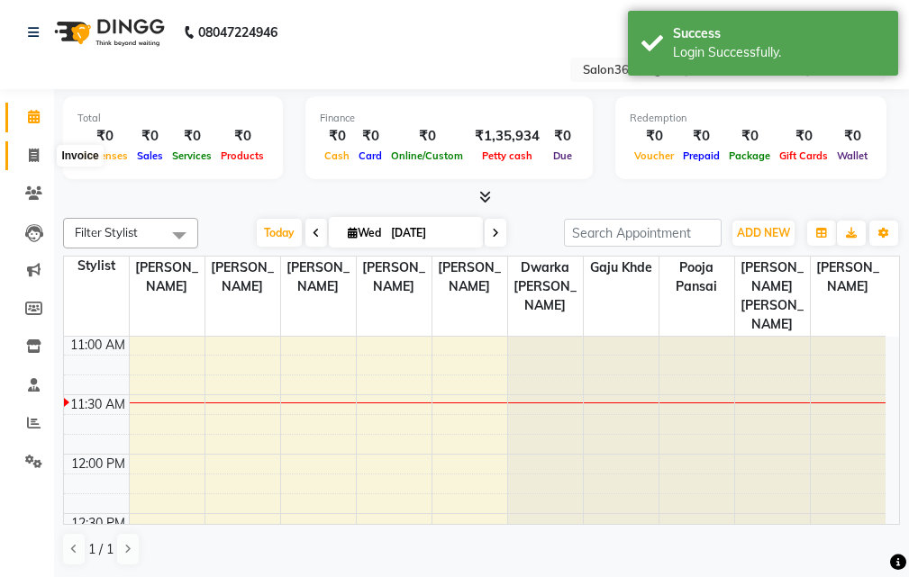  I want to click on span: Card, so click(370, 156).